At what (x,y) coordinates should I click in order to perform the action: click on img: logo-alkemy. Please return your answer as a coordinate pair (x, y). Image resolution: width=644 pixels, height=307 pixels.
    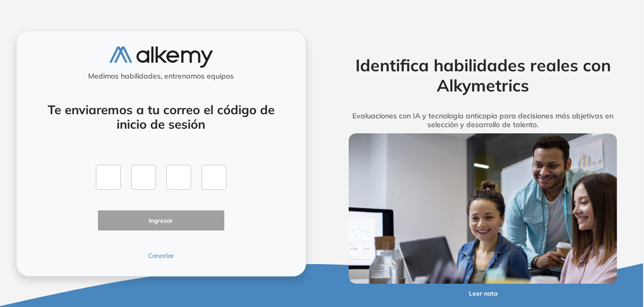
    Looking at the image, I should click on (161, 57).